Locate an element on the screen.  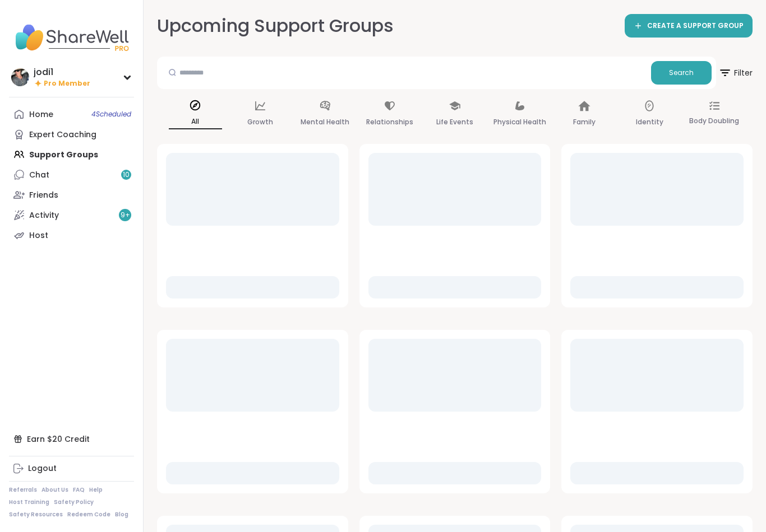
div: Earn $20 Credit is located at coordinates (71, 439).